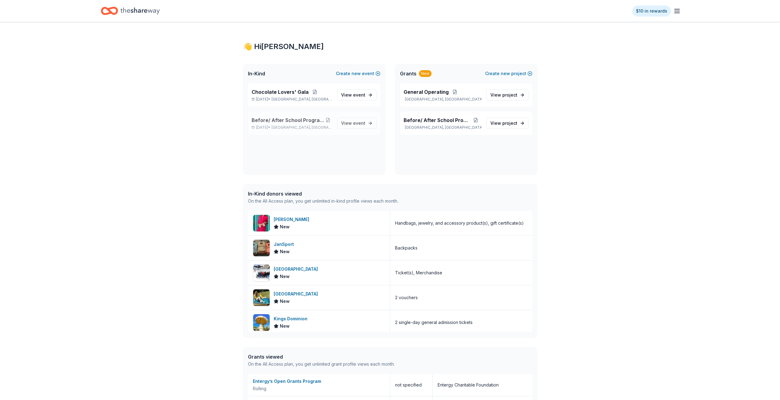  I want to click on a: $10 in rewards, so click(652, 11).